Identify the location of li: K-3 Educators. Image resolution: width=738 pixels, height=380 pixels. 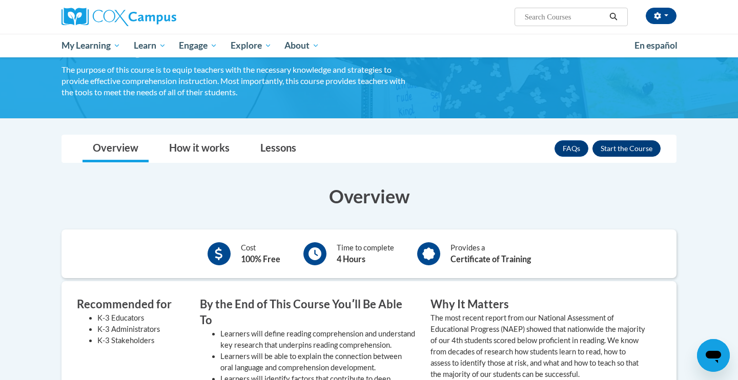
(141, 318).